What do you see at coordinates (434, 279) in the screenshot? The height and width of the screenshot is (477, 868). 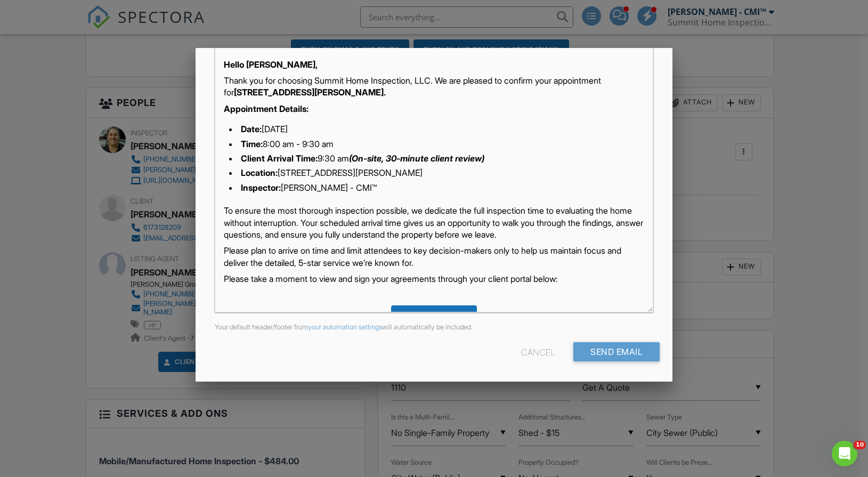 I see `p: Please take a moment to view and sign your agreements through your client portal below:` at bounding box center [434, 279].